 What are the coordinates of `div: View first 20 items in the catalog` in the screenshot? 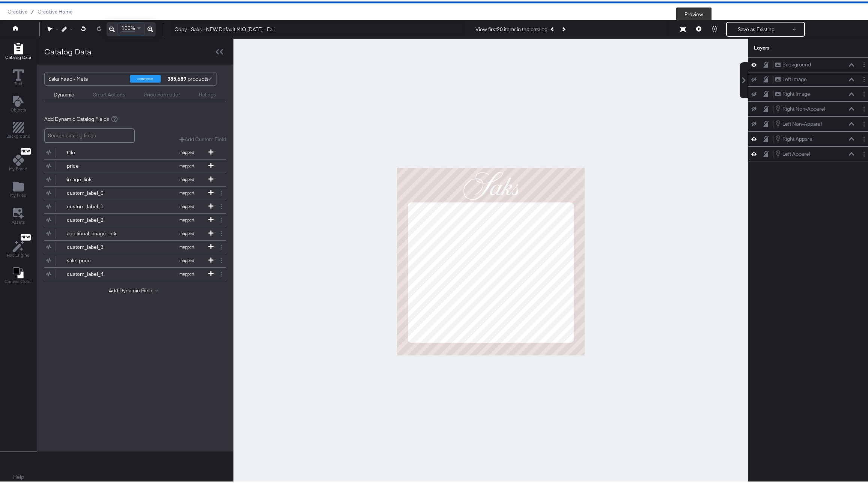 It's located at (511, 27).